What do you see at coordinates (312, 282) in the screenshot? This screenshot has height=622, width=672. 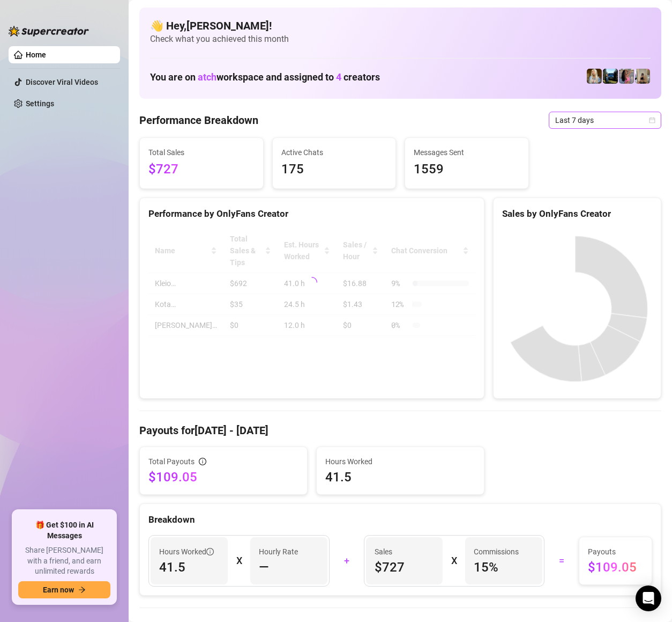 I see `span: loading` at bounding box center [312, 282].